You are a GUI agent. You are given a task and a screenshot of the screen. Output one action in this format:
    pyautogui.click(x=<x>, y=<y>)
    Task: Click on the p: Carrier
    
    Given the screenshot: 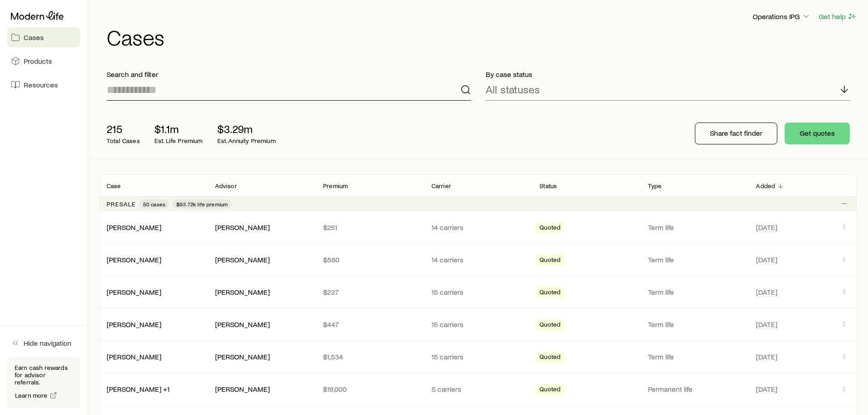 What is the action you would take?
    pyautogui.click(x=441, y=186)
    